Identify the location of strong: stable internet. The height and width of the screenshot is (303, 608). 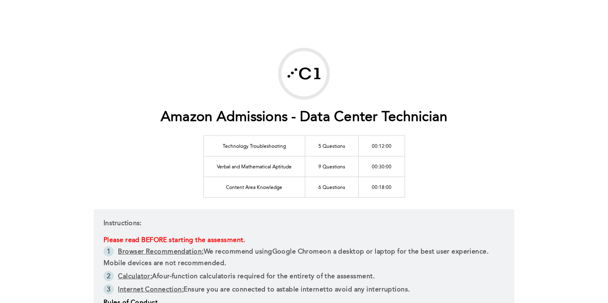
(303, 289).